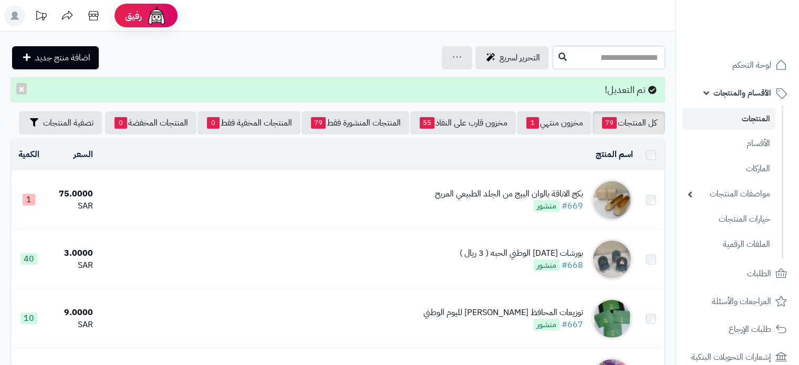 This screenshot has width=799, height=365. Describe the element at coordinates (555, 123) in the screenshot. I see `a: مخزون منتهي1` at that location.